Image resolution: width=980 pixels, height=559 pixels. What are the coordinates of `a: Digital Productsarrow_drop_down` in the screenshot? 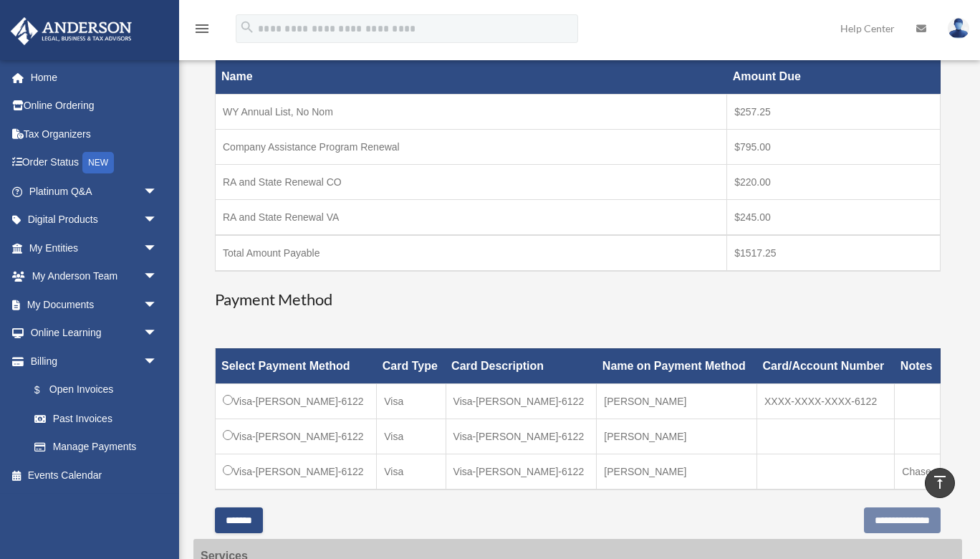 It's located at (95, 220).